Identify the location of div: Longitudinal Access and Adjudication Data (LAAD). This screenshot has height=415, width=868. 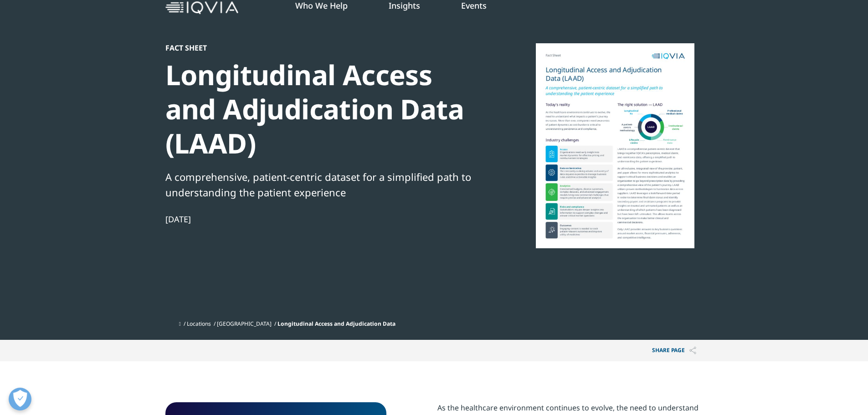
(322, 109).